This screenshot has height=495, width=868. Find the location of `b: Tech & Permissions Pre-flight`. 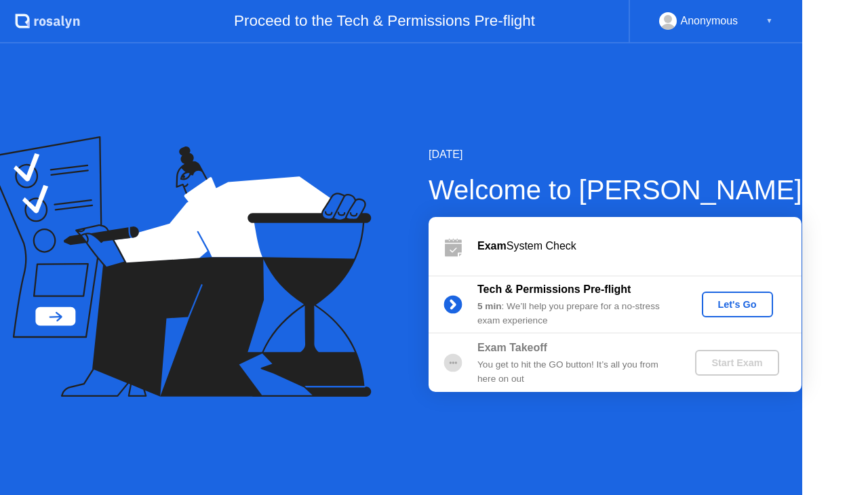

b: Tech & Permissions Pre-flight is located at coordinates (554, 289).